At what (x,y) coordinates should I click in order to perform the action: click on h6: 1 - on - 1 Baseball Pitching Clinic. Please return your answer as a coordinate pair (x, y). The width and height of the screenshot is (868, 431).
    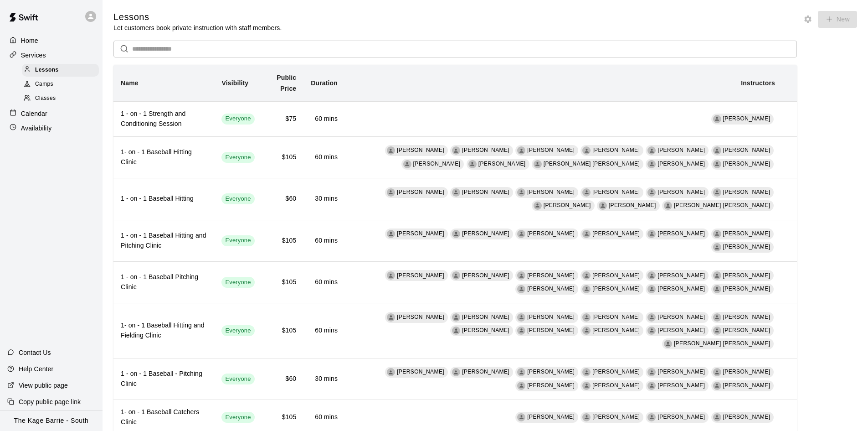
    Looking at the image, I should click on (164, 282).